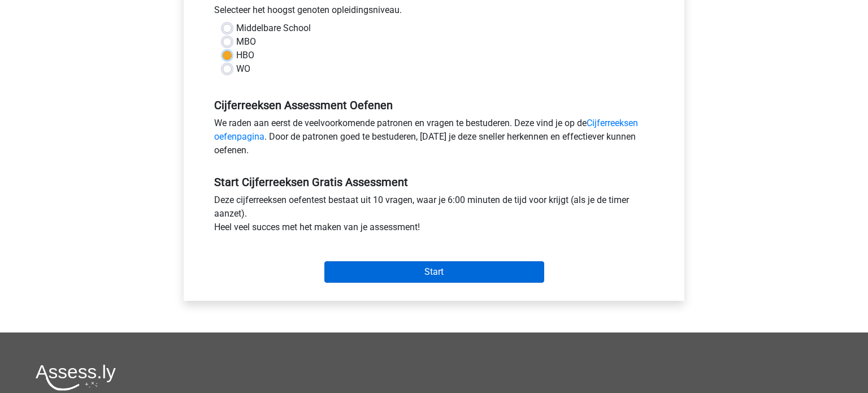 The height and width of the screenshot is (393, 868). Describe the element at coordinates (273, 28) in the screenshot. I see `label: Middelbare School` at that location.